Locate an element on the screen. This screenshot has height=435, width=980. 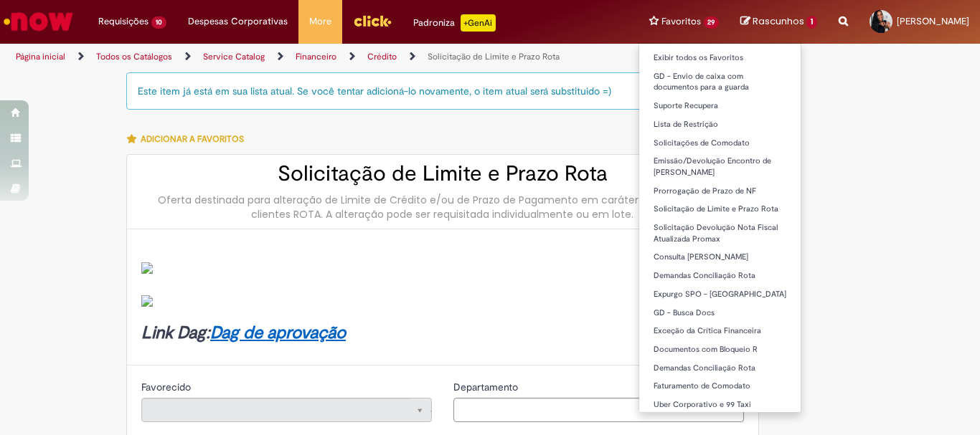
ul: Trilhas de página is located at coordinates (327, 57).